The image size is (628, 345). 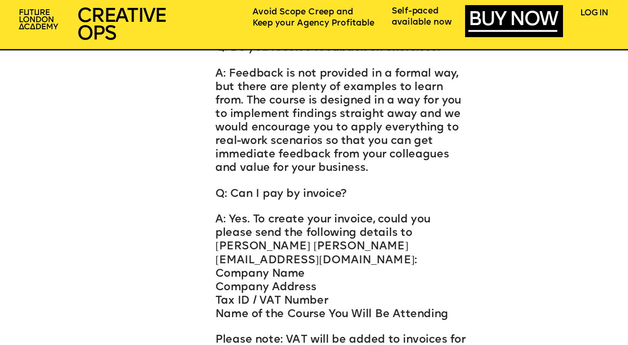 I want to click on span: Q: Can I pay by invoice?, so click(x=281, y=194).